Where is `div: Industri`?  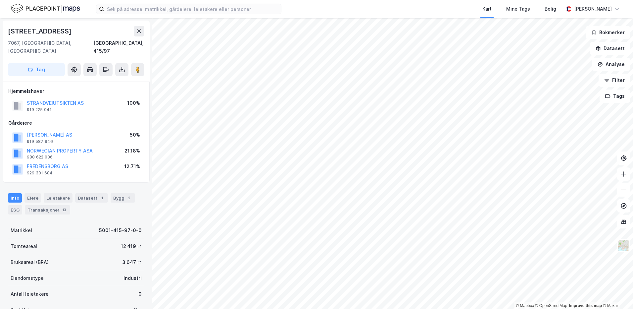
div: Industri is located at coordinates (132, 278).